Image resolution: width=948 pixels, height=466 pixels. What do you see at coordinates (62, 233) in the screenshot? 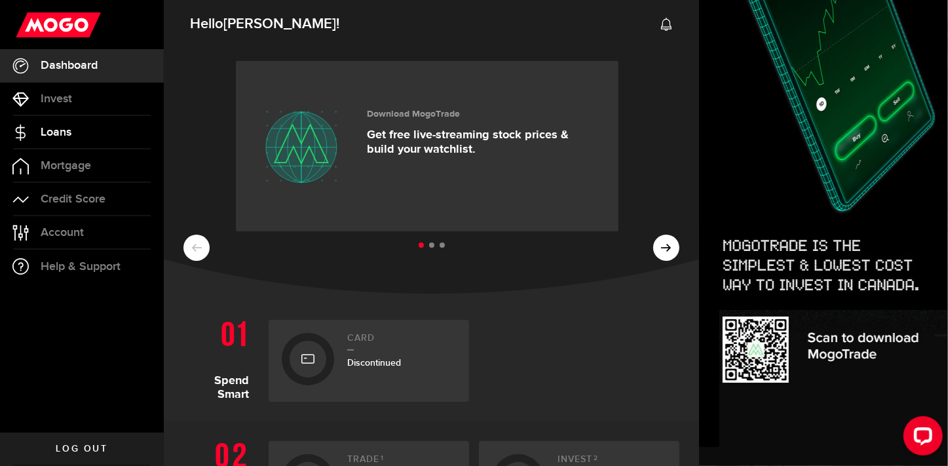
I see `span: Account` at bounding box center [62, 233].